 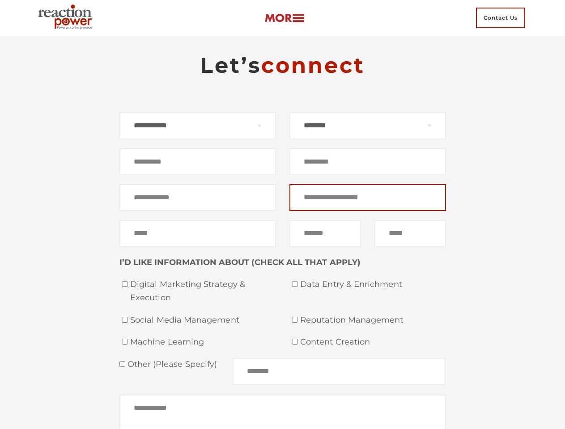 What do you see at coordinates (500, 18) in the screenshot?
I see `span: Contact Us` at bounding box center [500, 18].